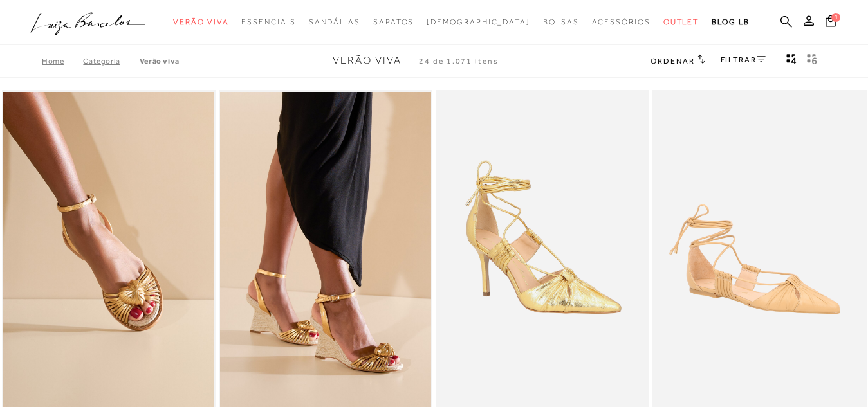 This screenshot has height=407, width=868. What do you see at coordinates (268, 22) in the screenshot?
I see `span: Essenciais` at bounding box center [268, 22].